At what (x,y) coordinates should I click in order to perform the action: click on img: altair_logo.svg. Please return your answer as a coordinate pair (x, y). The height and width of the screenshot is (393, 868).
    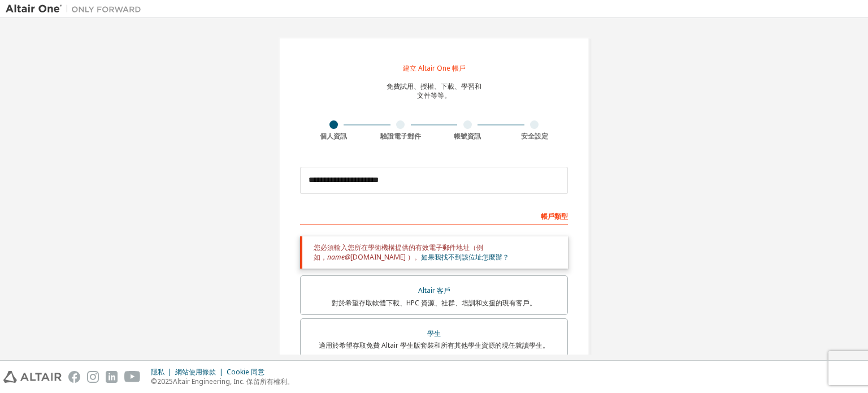
    Looking at the image, I should click on (32, 376).